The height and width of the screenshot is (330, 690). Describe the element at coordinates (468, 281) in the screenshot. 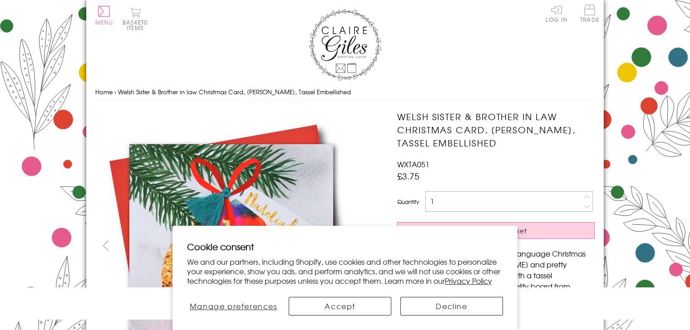

I see `a: Privacy Policy` at that location.